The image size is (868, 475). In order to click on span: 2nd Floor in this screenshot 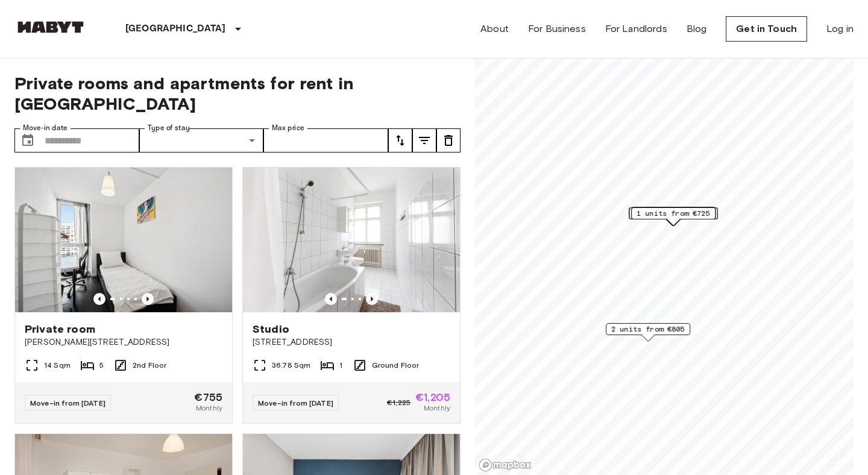, I will do `click(149, 365)`.